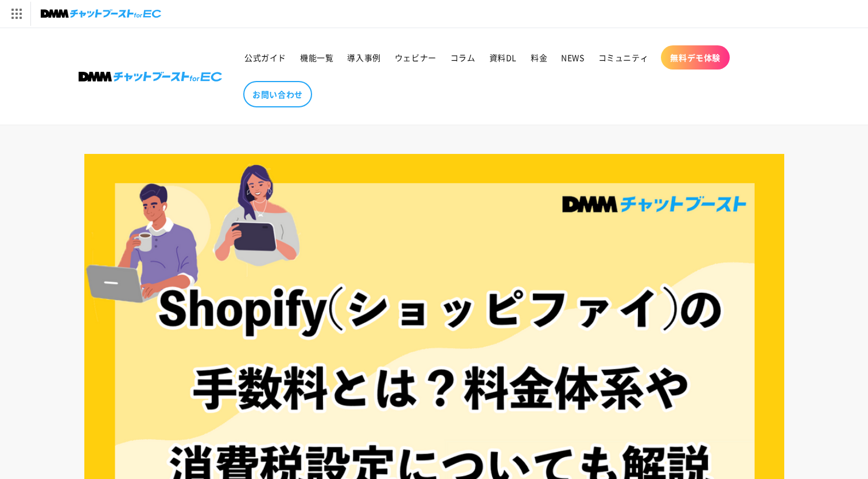  I want to click on a: ウェビナー, so click(415, 58).